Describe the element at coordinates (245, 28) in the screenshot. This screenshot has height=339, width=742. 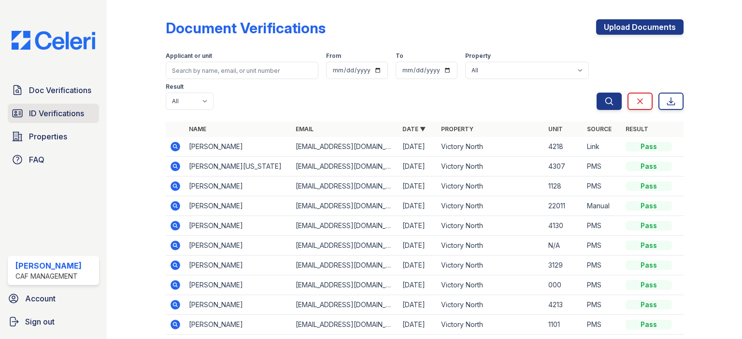
I see `div: Document Verifications` at that location.